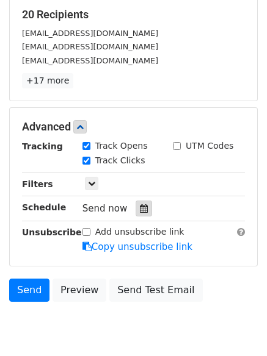 Image resolution: width=267 pixels, height=356 pixels. What do you see at coordinates (209, 146) in the screenshot?
I see `label: UTM Codes` at bounding box center [209, 146].